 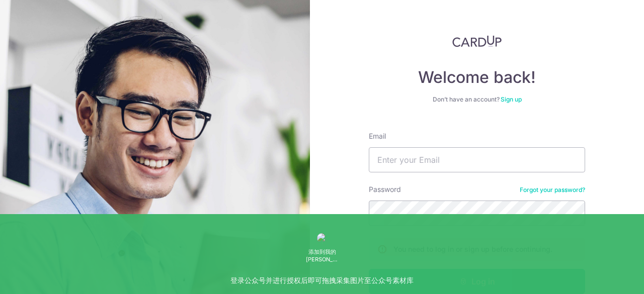 I want to click on h4: Welcome back!, so click(x=477, y=77).